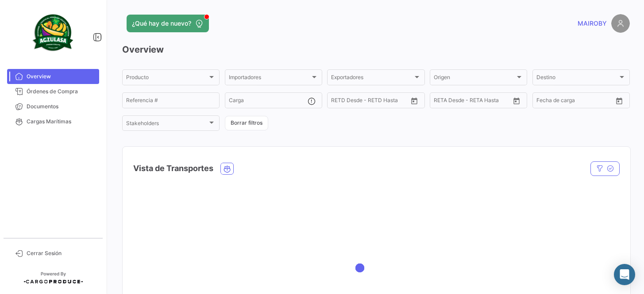 The image size is (644, 294). I want to click on a: Documentos, so click(53, 106).